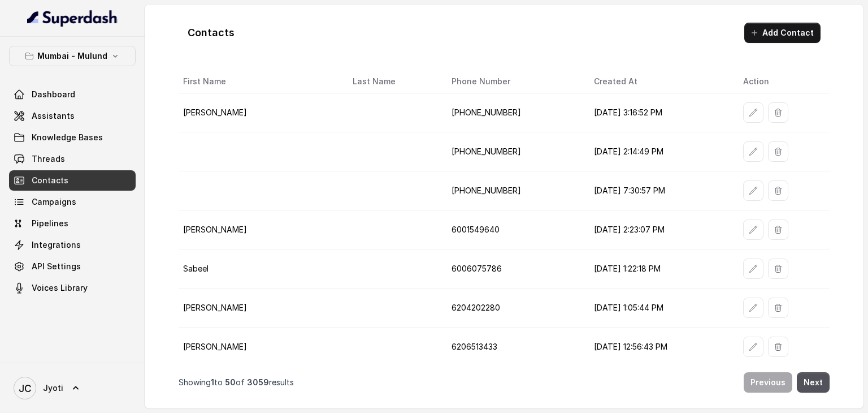 This screenshot has height=413, width=868. What do you see at coordinates (50, 223) in the screenshot?
I see `span: Pipelines` at bounding box center [50, 223].